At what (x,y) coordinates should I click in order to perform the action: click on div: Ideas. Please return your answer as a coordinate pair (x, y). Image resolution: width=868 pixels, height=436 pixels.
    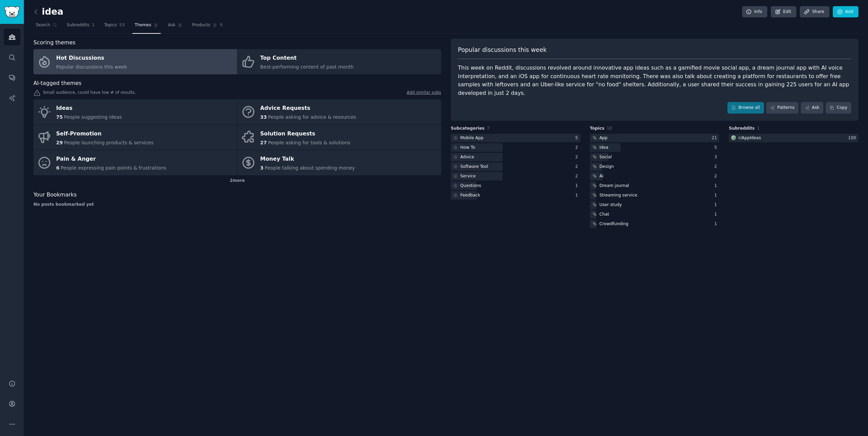
    Looking at the image, I should click on (89, 109).